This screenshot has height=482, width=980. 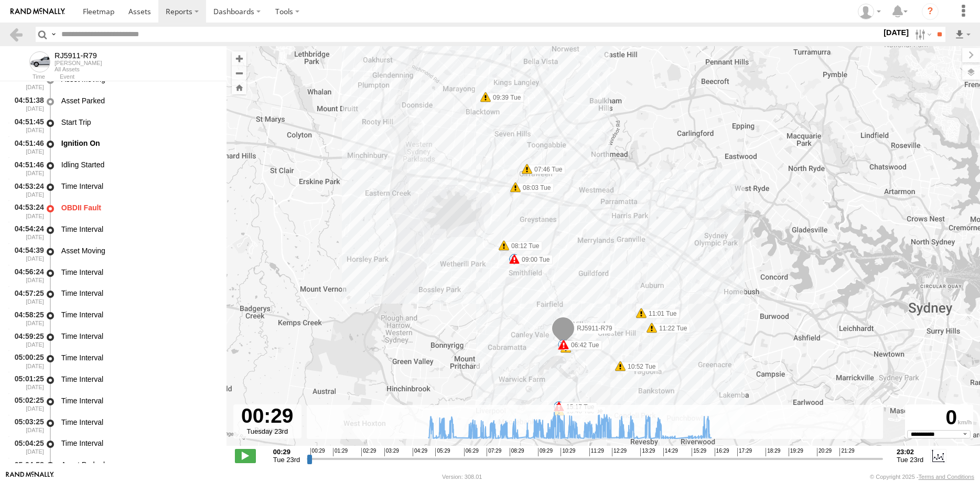 What do you see at coordinates (922, 477) in the screenshot?
I see `div: © Copyright 2025 -` at bounding box center [922, 477].